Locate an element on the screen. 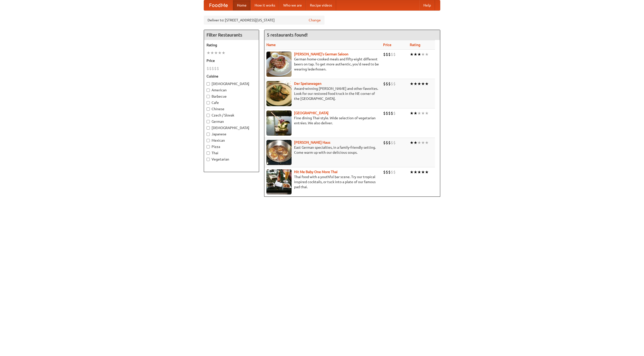 The width and height of the screenshot is (644, 356). p: Fine dining Thai-style. Wide selection of vegetarian entrées. We also deliver. is located at coordinates (323, 120).